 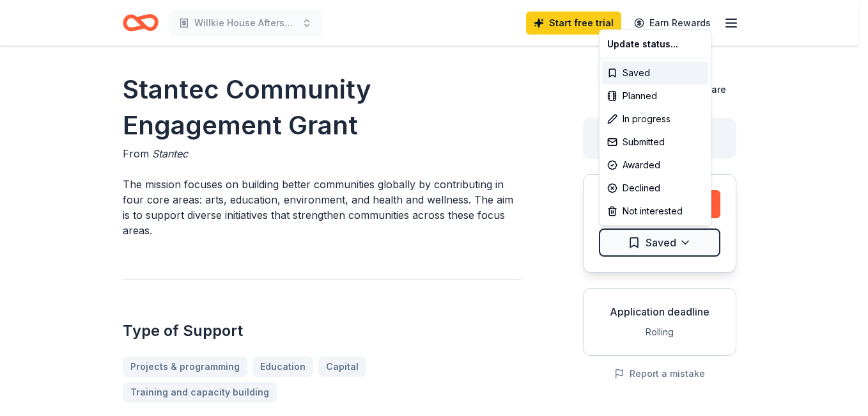 What do you see at coordinates (655, 188) in the screenshot?
I see `div: Declined` at bounding box center [655, 188].